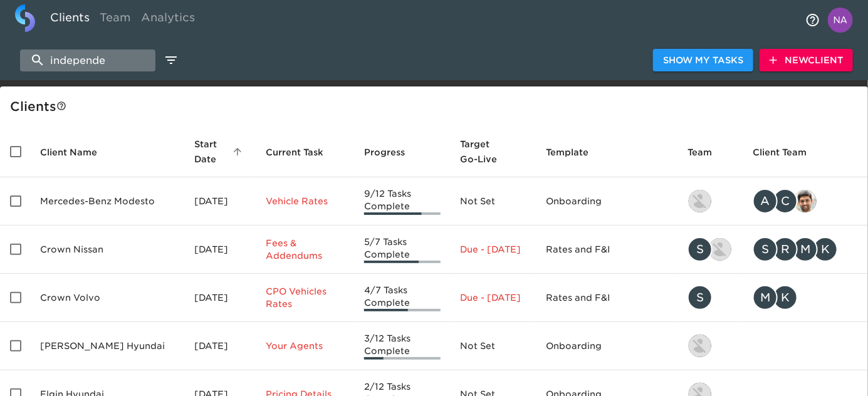 This screenshot has height=396, width=868. I want to click on div: angelique.nurse@roadster.com, clayton.mandel@roadster.com, sandeep@simplemnt.com, so click(805, 201).